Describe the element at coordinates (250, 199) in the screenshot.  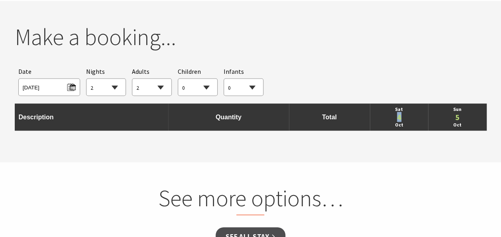
I see `h2: See more options…` at that location.